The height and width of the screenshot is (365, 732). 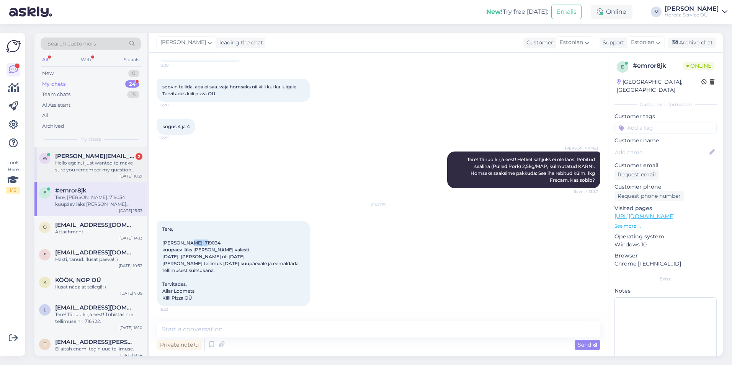 What do you see at coordinates (131, 60) in the screenshot?
I see `div: Socials` at bounding box center [131, 60].